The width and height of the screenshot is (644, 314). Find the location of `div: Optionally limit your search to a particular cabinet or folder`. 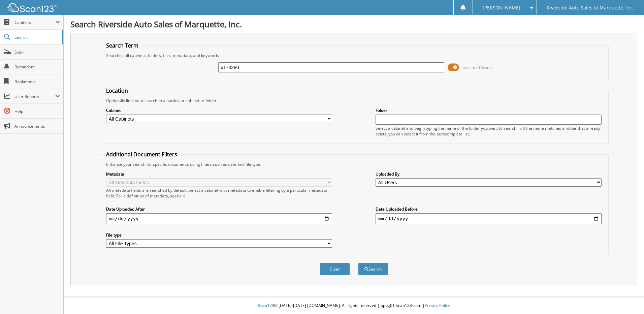

div: Optionally limit your search to a particular cabinet or folder is located at coordinates (353, 100).